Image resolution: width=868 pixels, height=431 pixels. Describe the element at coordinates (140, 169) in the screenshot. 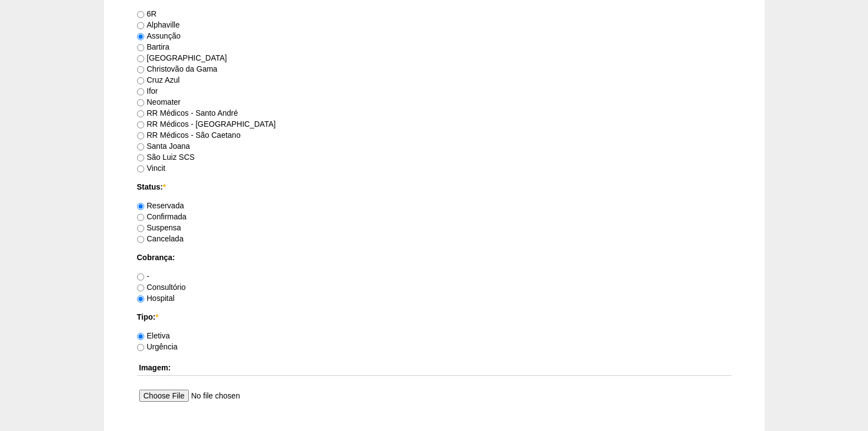

I see `input: Vincit` at that location.